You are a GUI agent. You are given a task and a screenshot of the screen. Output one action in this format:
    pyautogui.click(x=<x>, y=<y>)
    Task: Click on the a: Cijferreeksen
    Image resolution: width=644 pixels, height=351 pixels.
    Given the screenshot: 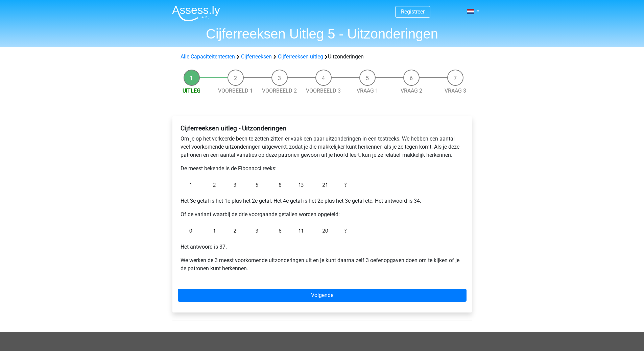 What is the action you would take?
    pyautogui.click(x=256, y=57)
    